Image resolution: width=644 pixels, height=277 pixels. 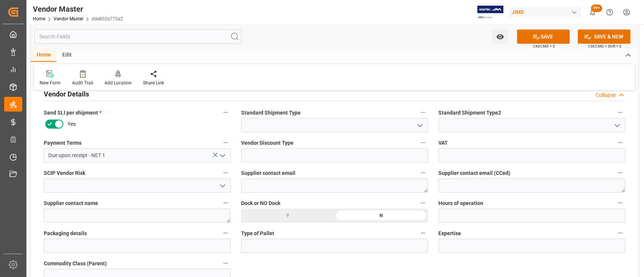 I want to click on span: SCIP Vendor Risk, so click(x=65, y=174).